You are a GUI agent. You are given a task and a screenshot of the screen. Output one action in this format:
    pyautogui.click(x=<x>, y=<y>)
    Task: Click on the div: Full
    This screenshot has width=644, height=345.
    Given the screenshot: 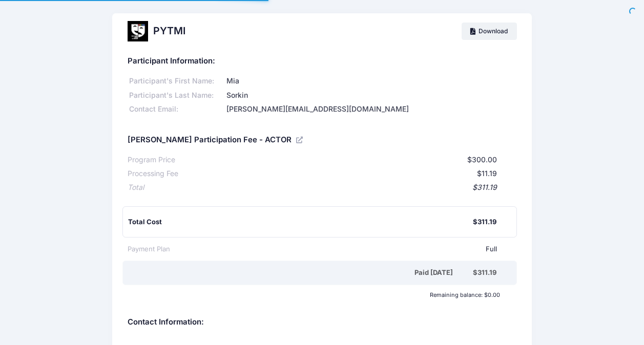 What is the action you would take?
    pyautogui.click(x=334, y=249)
    